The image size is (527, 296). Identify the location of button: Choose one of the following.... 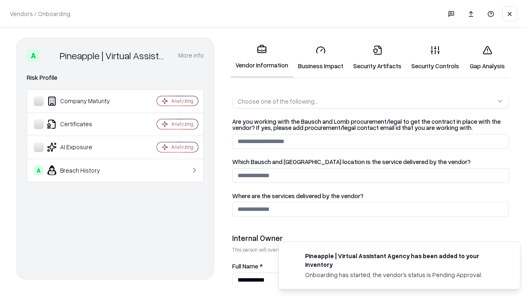
(370, 101).